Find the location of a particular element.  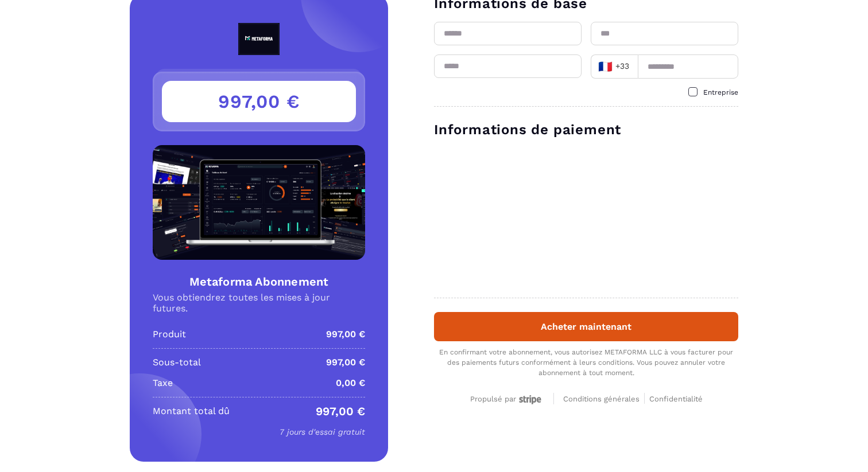

span: Conditions générales is located at coordinates (601, 399).